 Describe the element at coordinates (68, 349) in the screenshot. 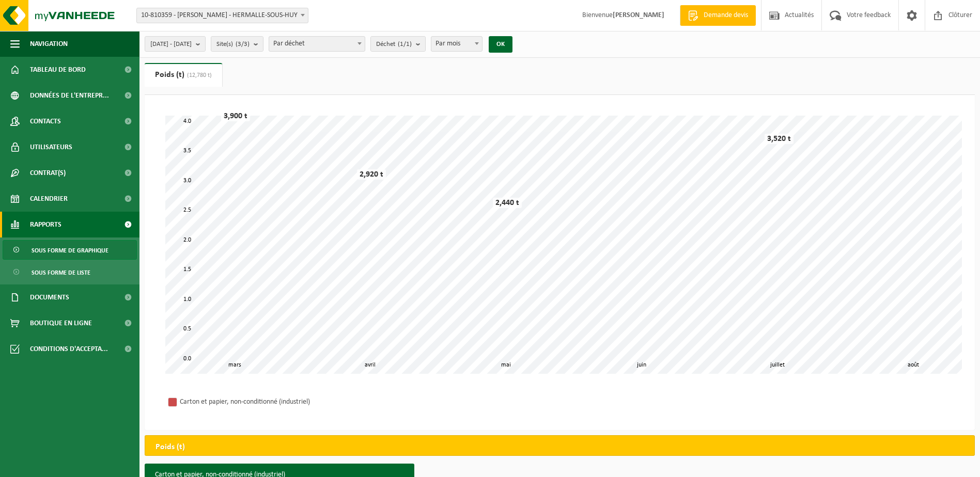

I see `span: Conditions d'accepta...` at that location.